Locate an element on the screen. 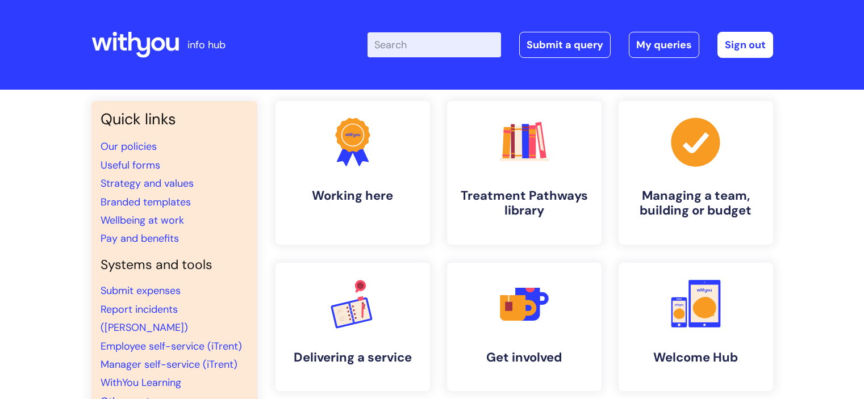 The image size is (864, 399). a: My queries is located at coordinates (664, 45).